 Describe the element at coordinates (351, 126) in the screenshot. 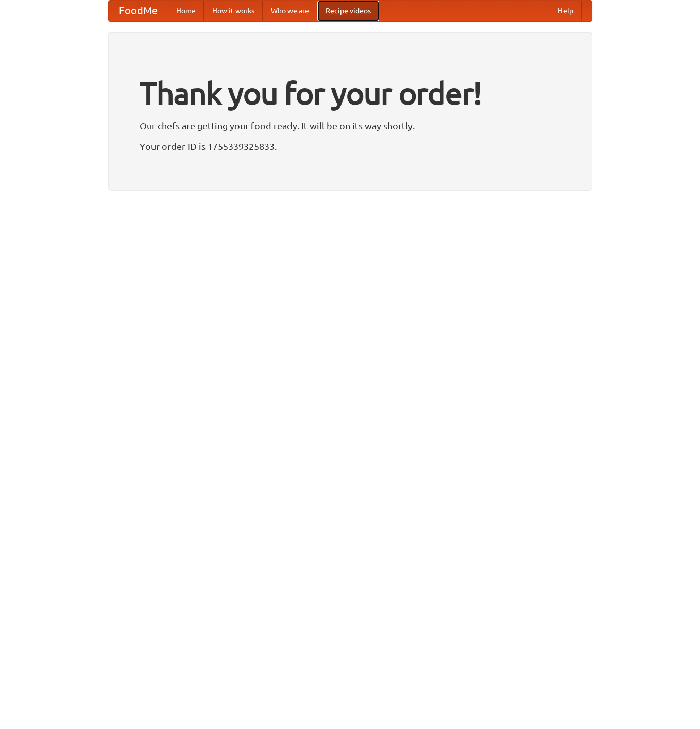

I see `p: Our chefs are getting your food ready. It will be on its way shortly.` at that location.